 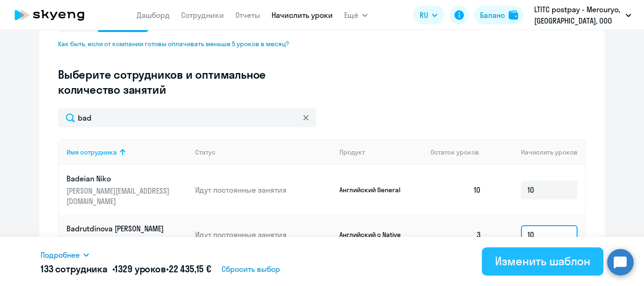 I want to click on img: balance, so click(x=513, y=15).